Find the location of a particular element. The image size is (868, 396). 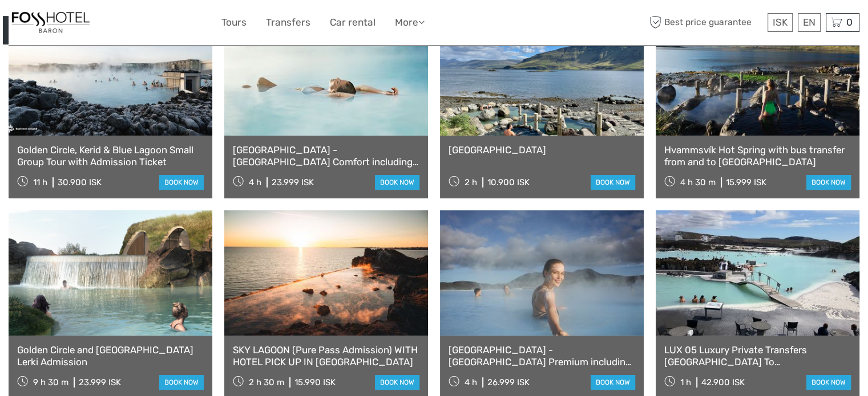

span: ISK is located at coordinates (780, 22).